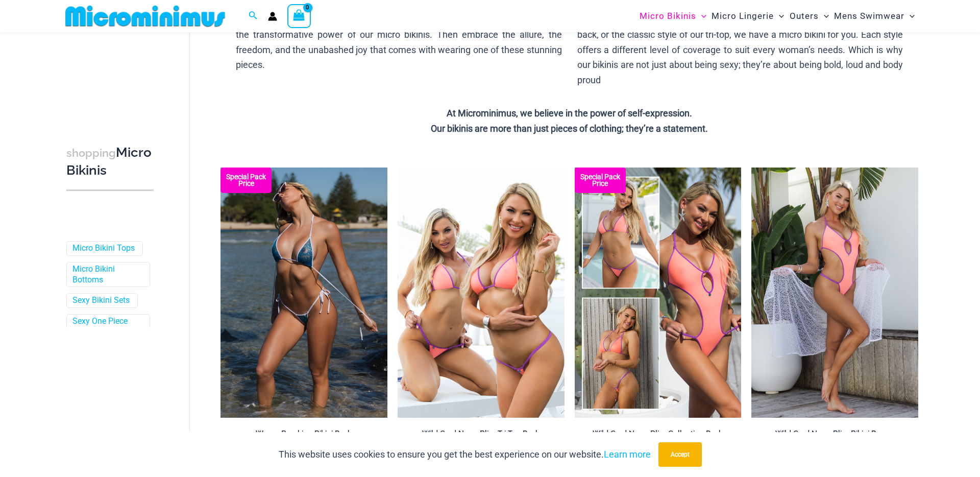 This screenshot has height=477, width=980. I want to click on a: Learn more, so click(627, 454).